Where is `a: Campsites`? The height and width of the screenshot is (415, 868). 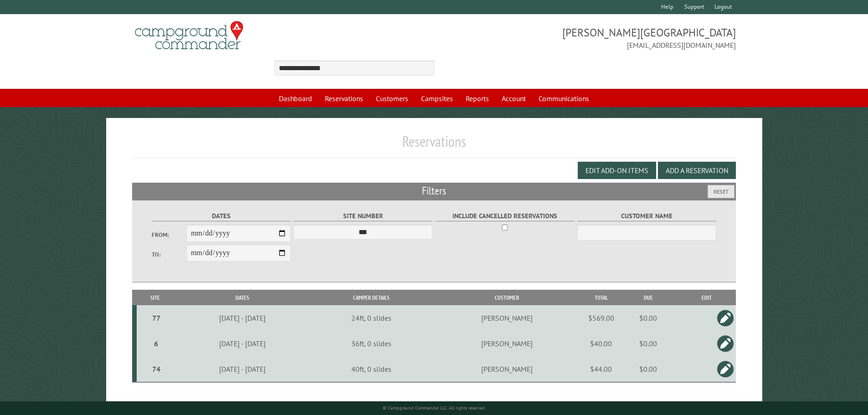 a: Campsites is located at coordinates (437, 99).